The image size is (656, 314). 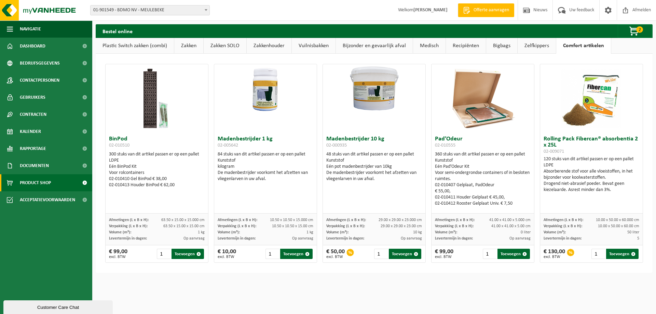 I want to click on div: Eén pot madenbestrijder van 10kg, so click(x=374, y=167).